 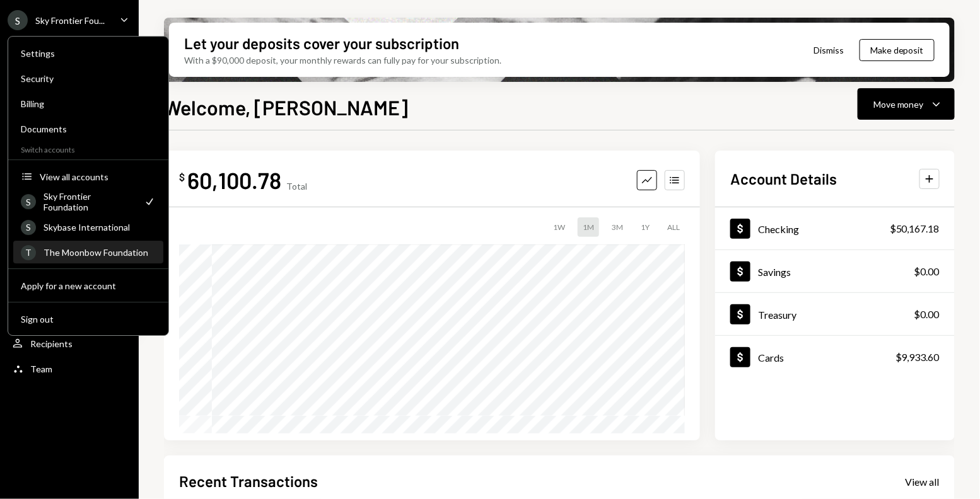 What do you see at coordinates (99, 227) in the screenshot?
I see `div: Skybase International` at bounding box center [99, 227].